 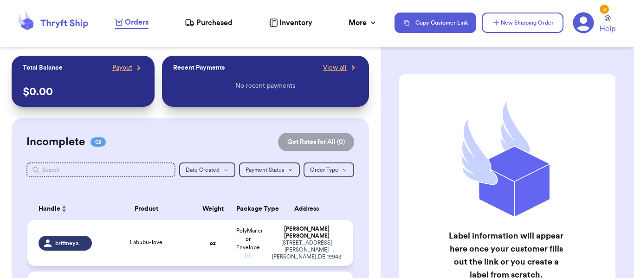 I want to click on th: Address, so click(x=309, y=209).